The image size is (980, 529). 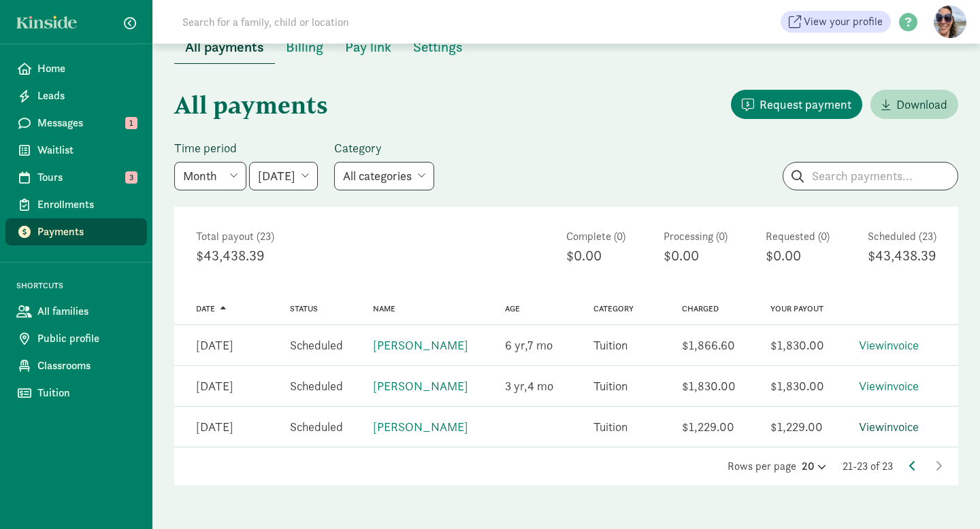 What do you see at coordinates (303, 309) in the screenshot?
I see `a: Status` at bounding box center [303, 309].